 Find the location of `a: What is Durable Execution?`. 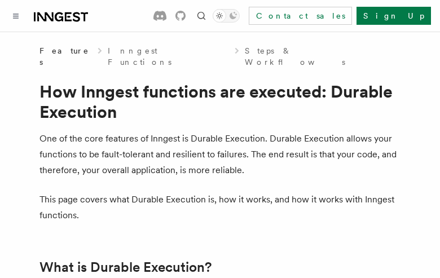

a: What is Durable Execution? is located at coordinates (125, 267).